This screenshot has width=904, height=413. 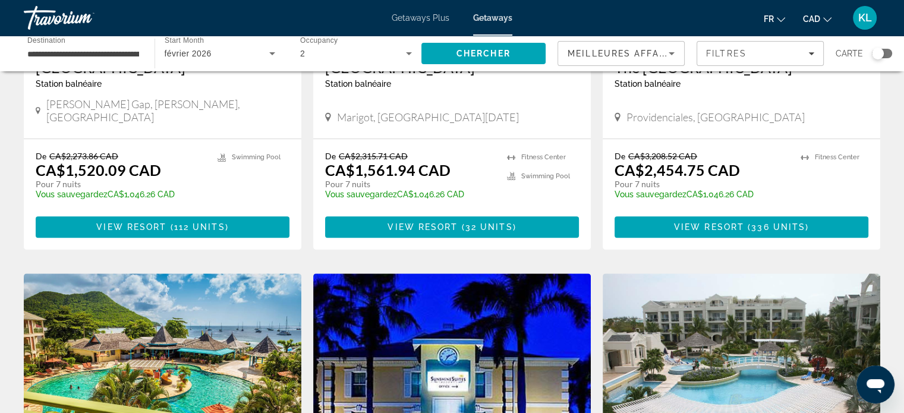 What do you see at coordinates (452, 227) in the screenshot?
I see `a: View Resort(32 units)` at bounding box center [452, 227].